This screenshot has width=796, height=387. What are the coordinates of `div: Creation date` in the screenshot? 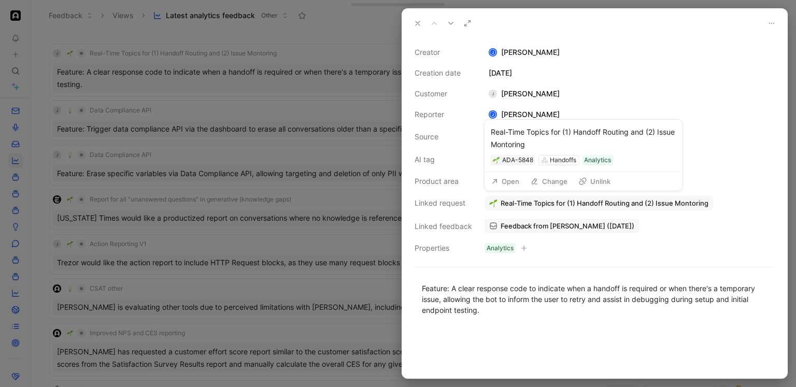 It's located at (443, 73).